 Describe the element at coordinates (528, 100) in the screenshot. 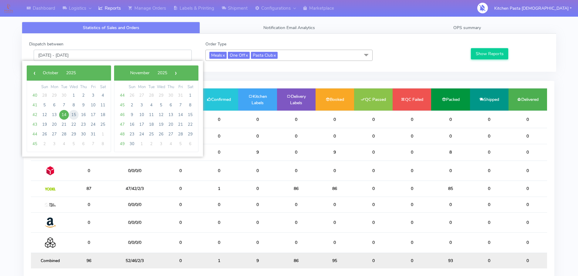

I see `td: Delivered` at that location.